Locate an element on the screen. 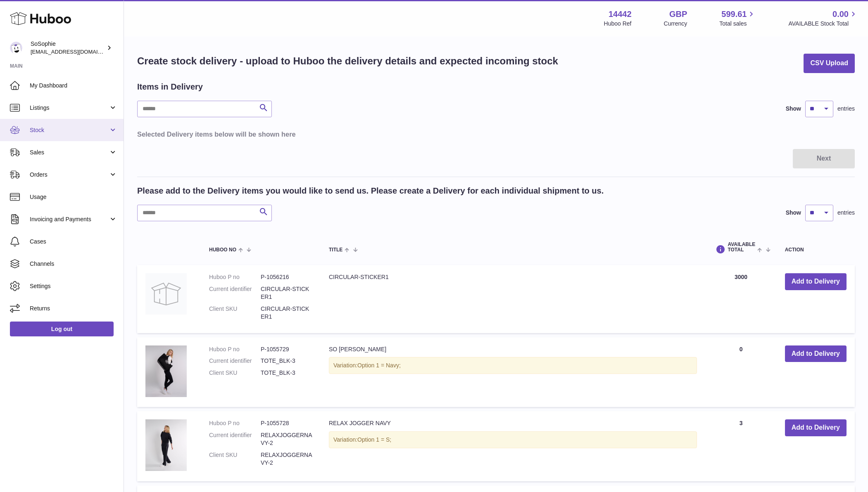  span: Cases is located at coordinates (73, 242).